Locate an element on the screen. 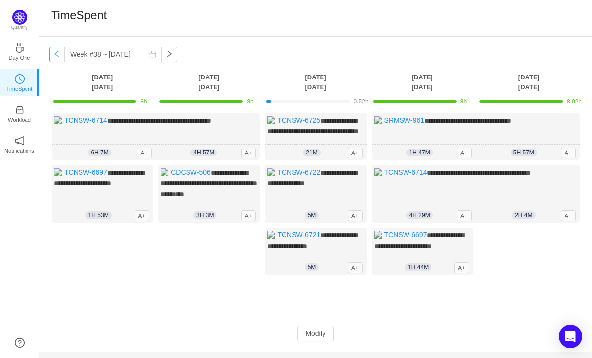  i: icon: clock-circle is located at coordinates (20, 79).